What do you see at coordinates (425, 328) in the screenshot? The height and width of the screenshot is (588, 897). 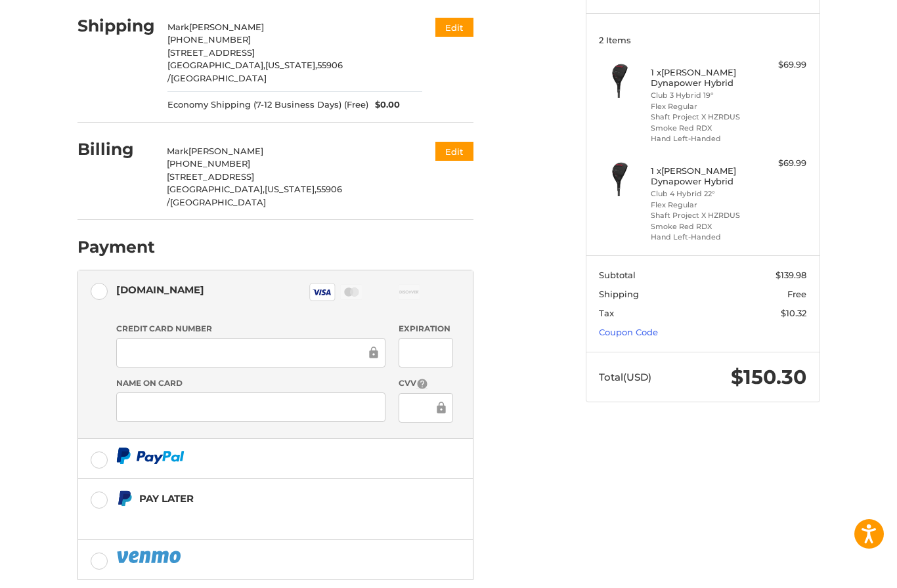 I see `label: Expiration` at bounding box center [425, 328].